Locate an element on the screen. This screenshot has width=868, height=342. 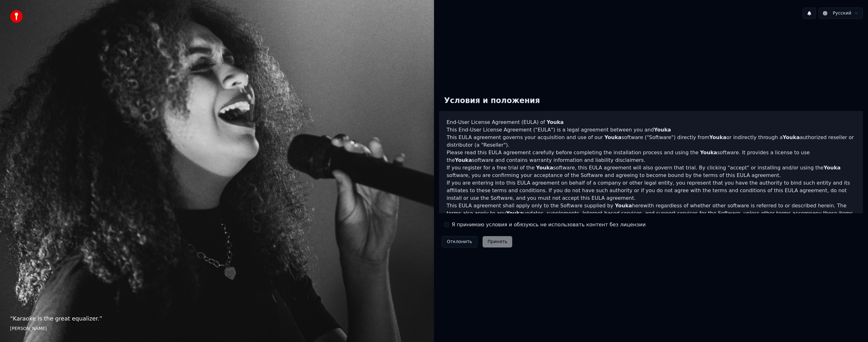
p: This End-User License Agreement ("EULA") is a legal agreement between you and is located at coordinates (651, 130).